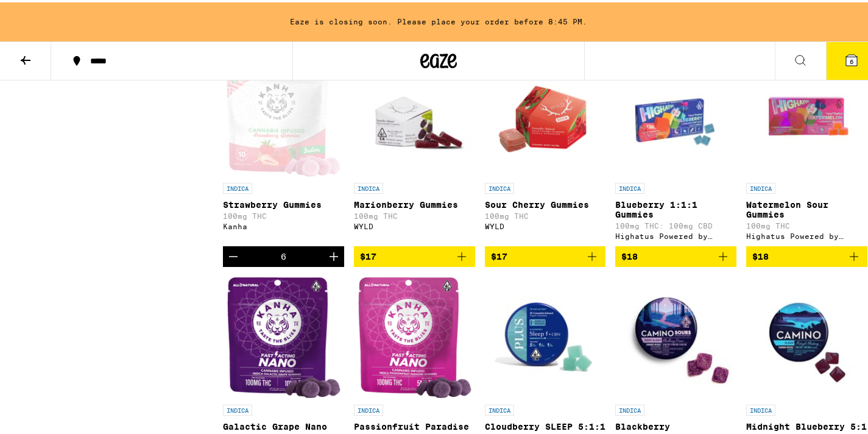 The height and width of the screenshot is (434, 868). I want to click on div: Kanha, so click(283, 224).